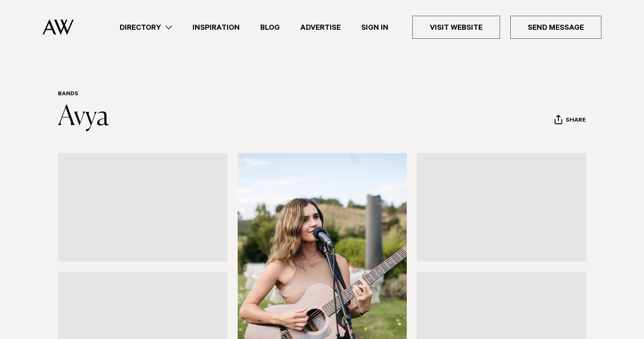 This screenshot has height=339, width=644. What do you see at coordinates (216, 27) in the screenshot?
I see `a: Inspiration` at bounding box center [216, 27].